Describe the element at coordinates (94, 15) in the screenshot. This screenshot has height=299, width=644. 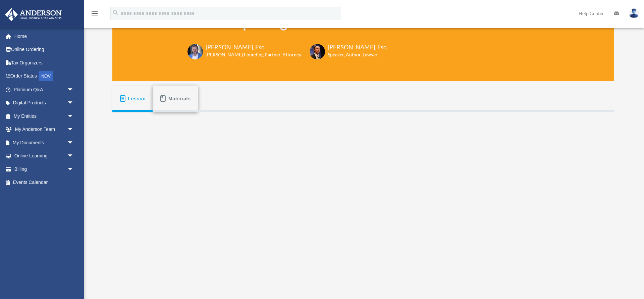
I see `a: menu` at that location.